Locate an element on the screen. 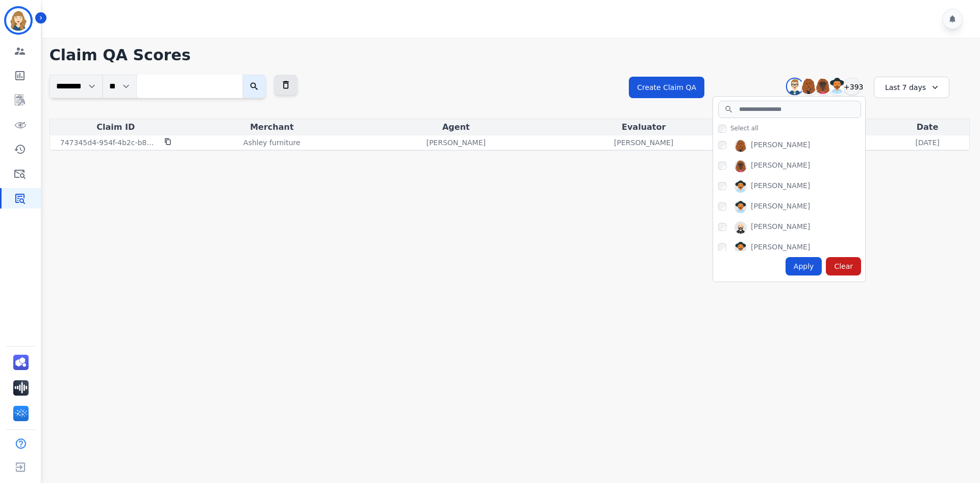  div: Clear is located at coordinates (844, 267).